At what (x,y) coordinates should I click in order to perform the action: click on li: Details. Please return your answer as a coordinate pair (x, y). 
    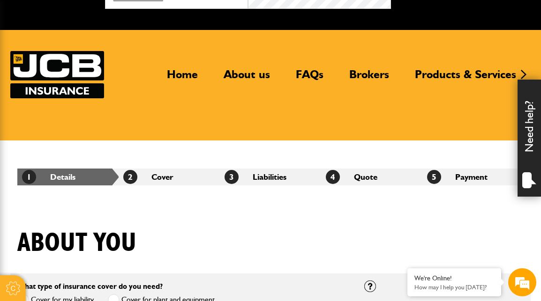
    Looking at the image, I should click on (68, 177).